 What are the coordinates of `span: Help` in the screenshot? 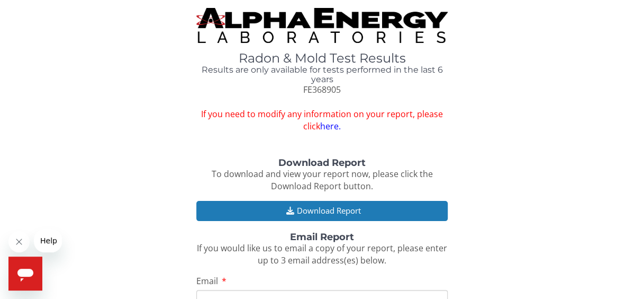 It's located at (15, 12).